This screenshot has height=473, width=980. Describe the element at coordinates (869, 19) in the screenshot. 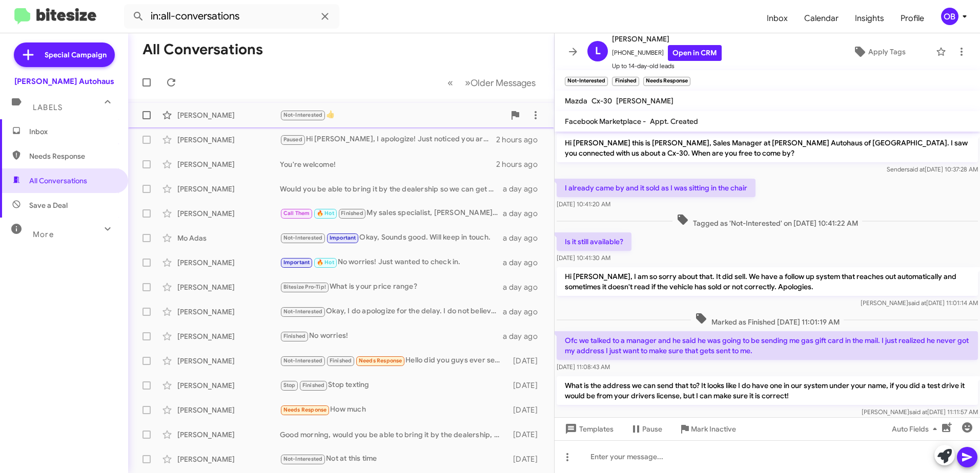

I see `a: Insights` at that location.